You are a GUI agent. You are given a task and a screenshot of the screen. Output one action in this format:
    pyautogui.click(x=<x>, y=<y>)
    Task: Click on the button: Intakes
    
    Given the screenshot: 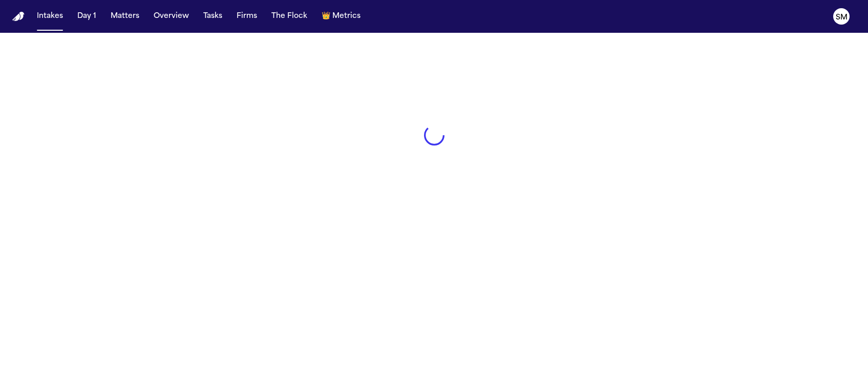 What is the action you would take?
    pyautogui.click(x=50, y=16)
    